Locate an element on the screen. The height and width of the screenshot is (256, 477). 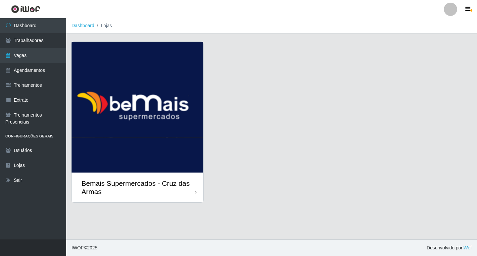
span: © 2025 . is located at coordinates (85, 248).